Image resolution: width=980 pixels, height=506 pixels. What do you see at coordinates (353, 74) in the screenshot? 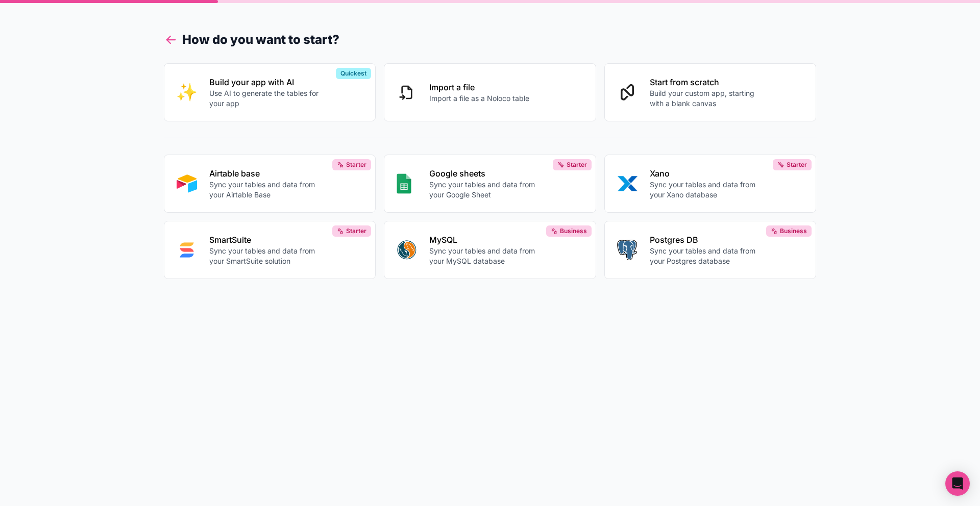
I see `div: Quickest` at bounding box center [353, 74].